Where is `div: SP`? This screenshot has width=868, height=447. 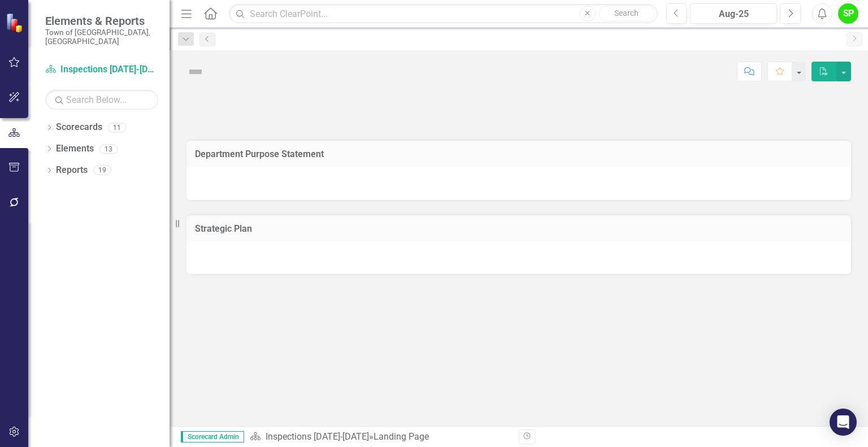
div: SP is located at coordinates (849, 14).